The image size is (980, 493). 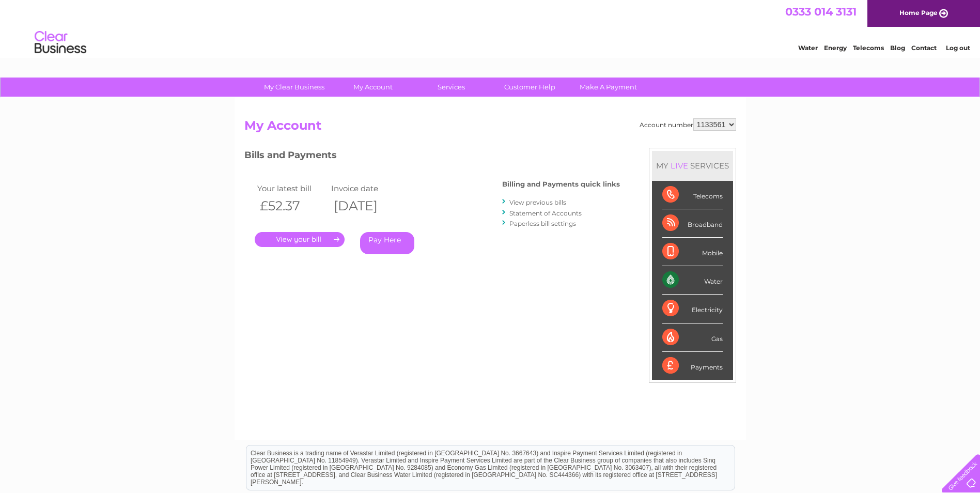 What do you see at coordinates (897, 47) in the screenshot?
I see `a: Blog` at bounding box center [897, 47].